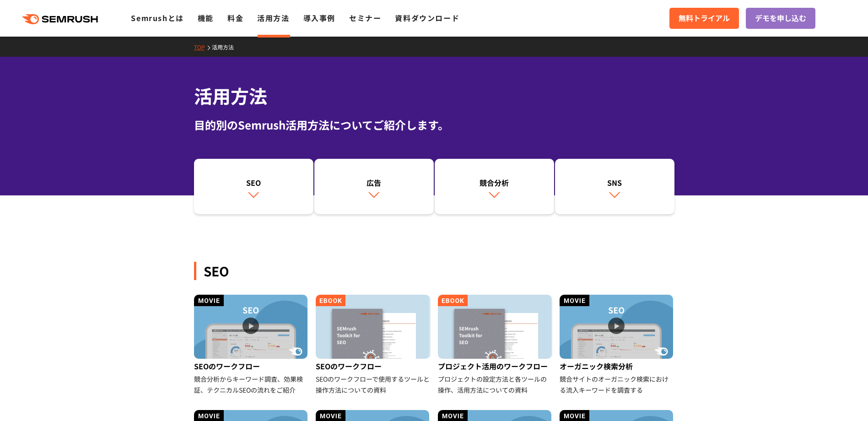 The image size is (868, 421). What do you see at coordinates (704, 19) in the screenshot?
I see `span: 無料トライアル` at bounding box center [704, 19].